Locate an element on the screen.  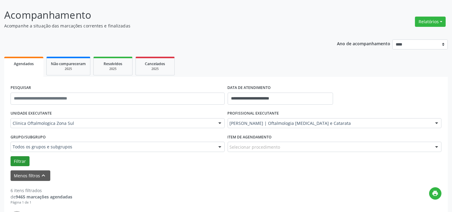
span: Clinica Oftalmologica Zona Sul is located at coordinates (112, 123).